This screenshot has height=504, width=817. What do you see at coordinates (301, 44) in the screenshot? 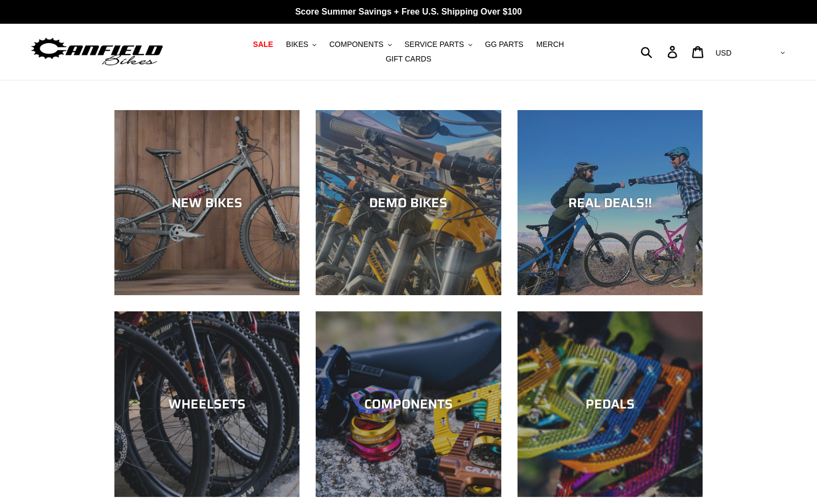
I see `button: BIKES` at bounding box center [301, 44].